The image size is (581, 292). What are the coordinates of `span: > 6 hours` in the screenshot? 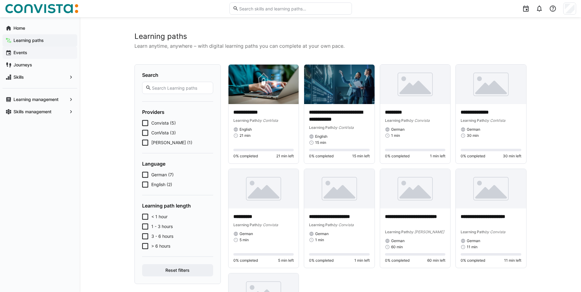 It's located at (161, 246).